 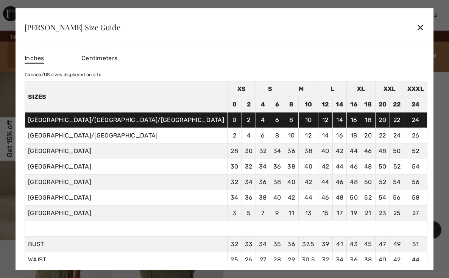 I want to click on td: 3, so click(x=234, y=213).